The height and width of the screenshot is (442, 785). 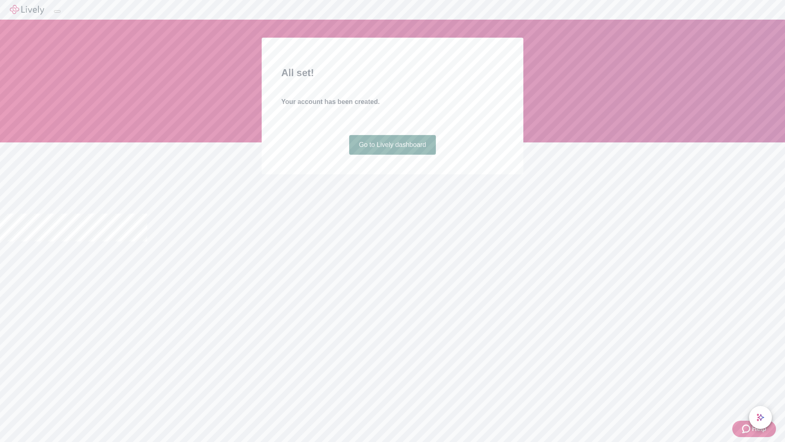 What do you see at coordinates (761, 417) in the screenshot?
I see `button: chat` at bounding box center [761, 417].